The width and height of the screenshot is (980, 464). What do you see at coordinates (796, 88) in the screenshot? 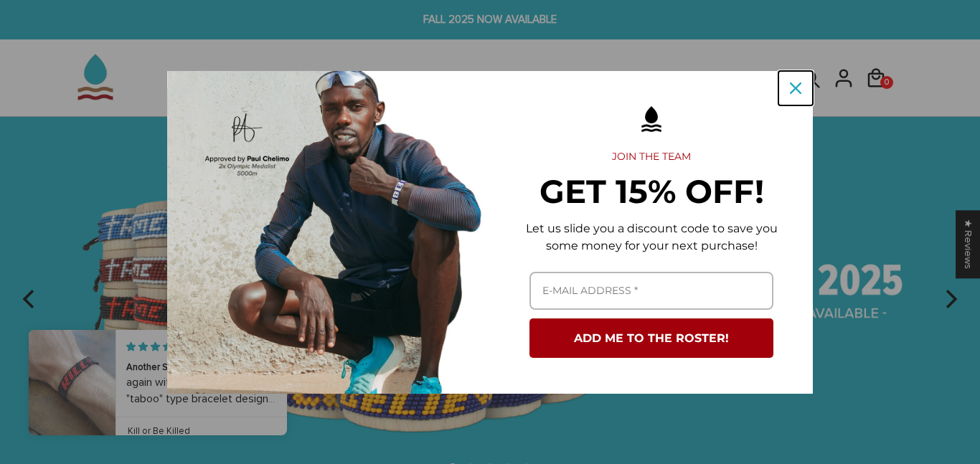
I see `button: Close` at bounding box center [796, 88].